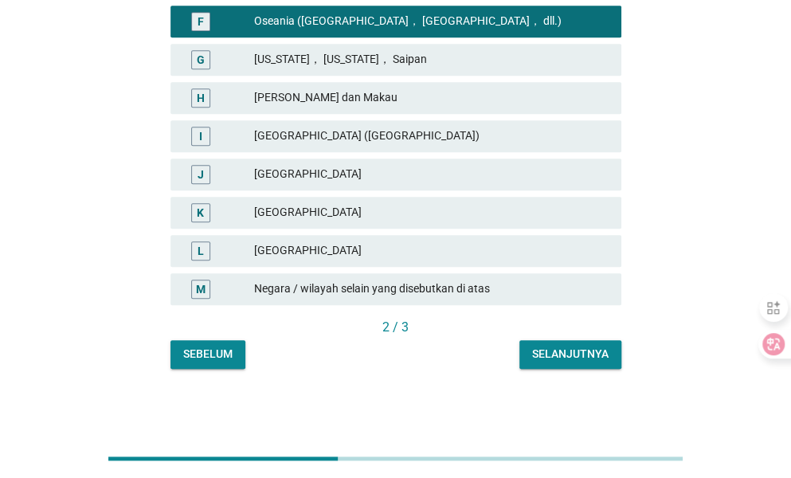 The height and width of the screenshot is (478, 791). I want to click on button: Selanjutnya, so click(571, 355).